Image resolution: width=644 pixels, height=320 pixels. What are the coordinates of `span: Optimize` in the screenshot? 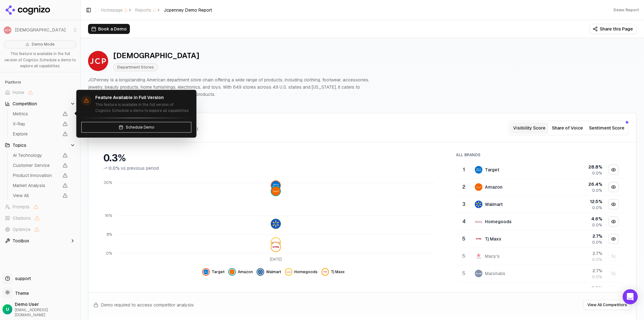 It's located at (21, 229).